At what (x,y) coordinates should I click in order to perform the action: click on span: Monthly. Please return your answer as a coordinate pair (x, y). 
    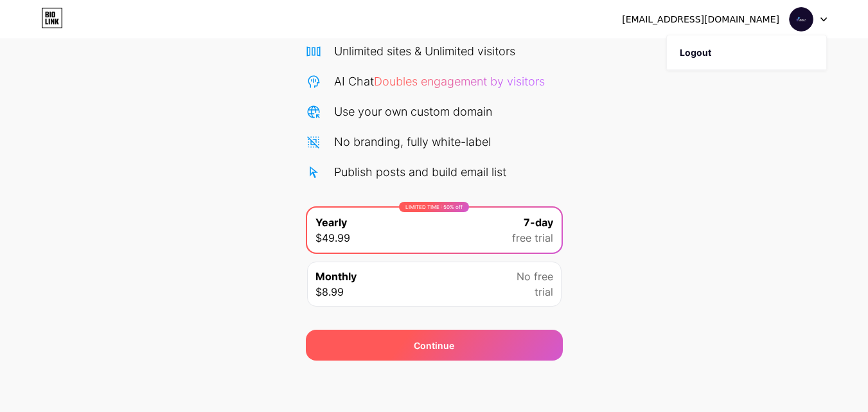
    Looking at the image, I should click on (336, 276).